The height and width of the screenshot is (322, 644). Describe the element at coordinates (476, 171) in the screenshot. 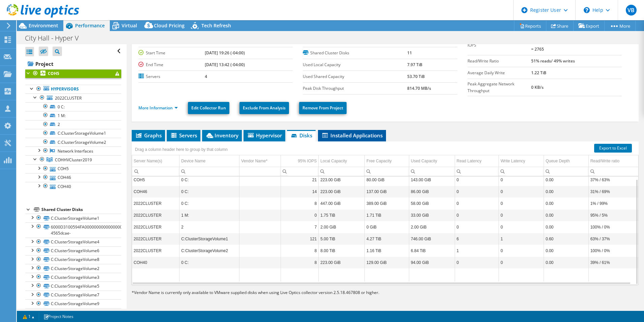

I see `td: Column Read Latency, Filter cell` at that location.